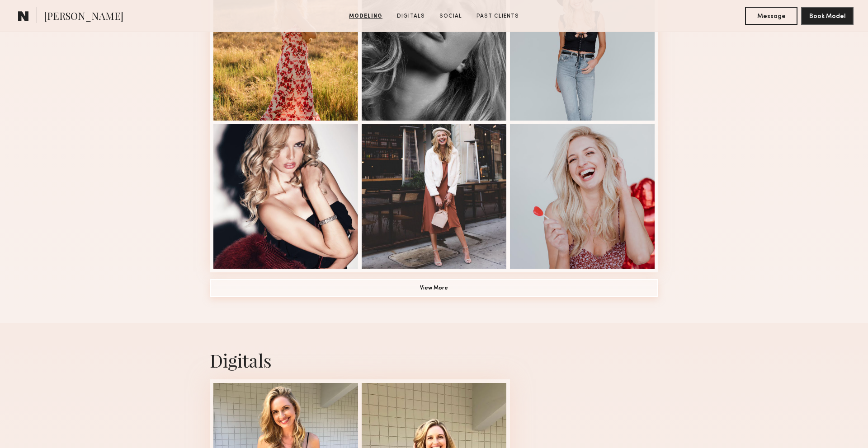 This screenshot has width=868, height=448. Describe the element at coordinates (434, 288) in the screenshot. I see `button: View More` at that location.